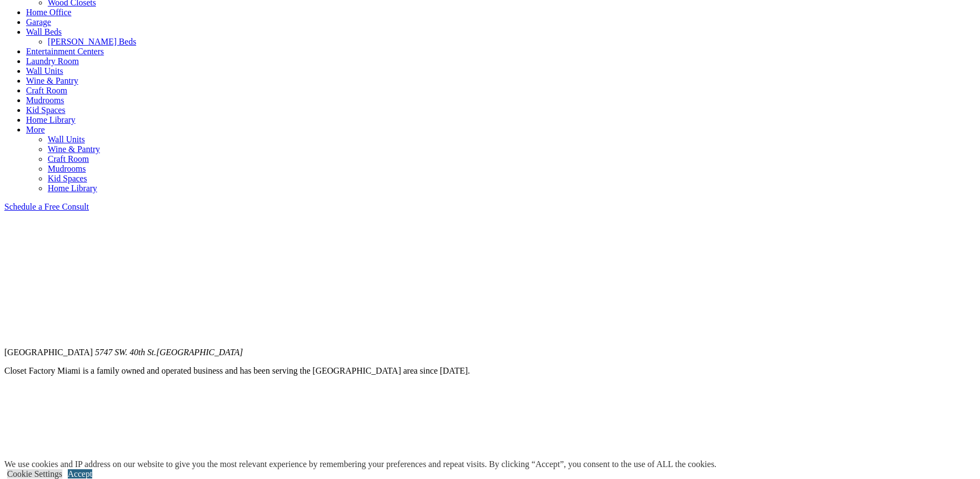 This screenshot has height=479, width=980. Describe the element at coordinates (52, 60) in the screenshot. I see `a: Laundry Room` at that location.